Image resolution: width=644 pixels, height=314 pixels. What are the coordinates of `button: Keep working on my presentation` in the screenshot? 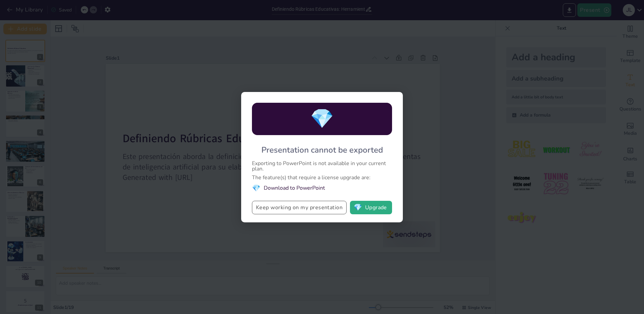 It's located at (299, 208).